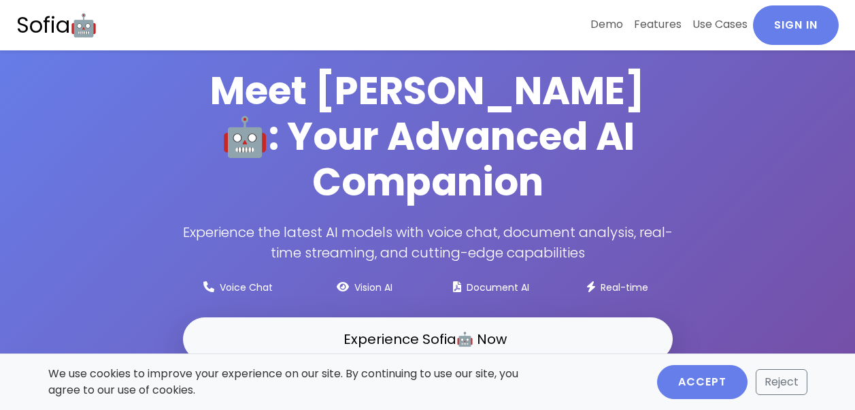  Describe the element at coordinates (796, 25) in the screenshot. I see `a: Sign In` at that location.